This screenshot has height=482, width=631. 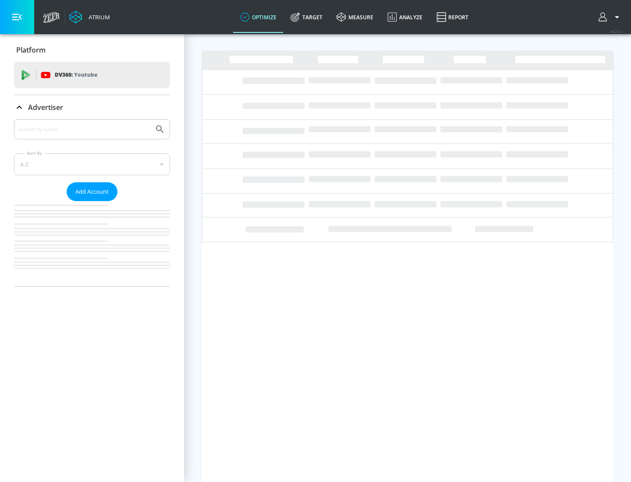 What do you see at coordinates (97, 17) in the screenshot?
I see `div: Atrium` at bounding box center [97, 17].